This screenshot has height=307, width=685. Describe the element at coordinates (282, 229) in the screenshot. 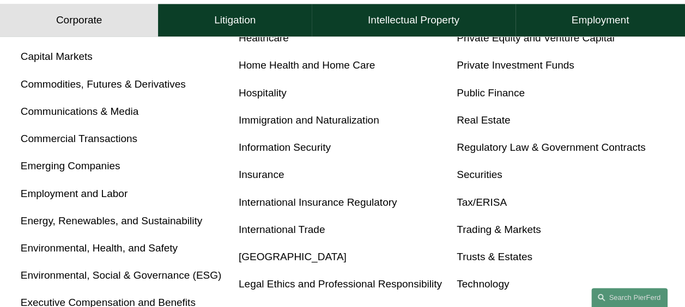

I see `a: International Trade` at that location.